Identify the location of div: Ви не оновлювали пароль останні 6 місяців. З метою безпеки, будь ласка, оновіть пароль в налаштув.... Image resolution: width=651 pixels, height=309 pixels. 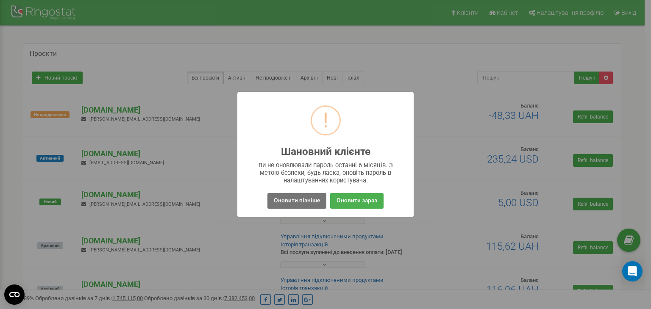
(325, 173).